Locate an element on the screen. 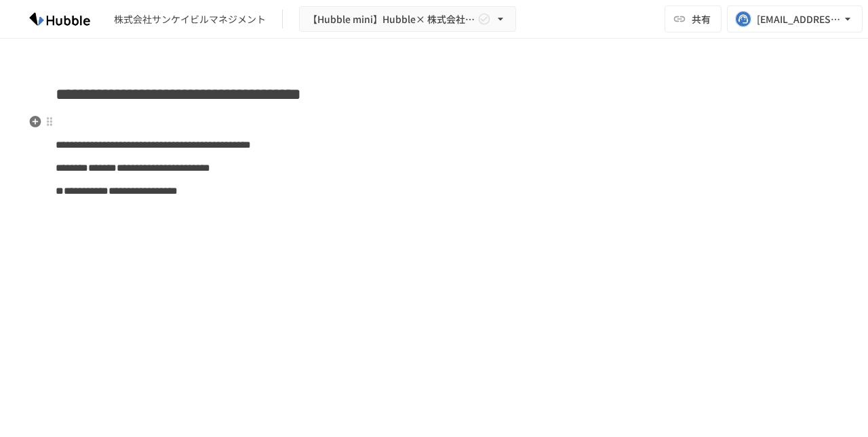 The image size is (868, 437). button: 共有 is located at coordinates (693, 19).